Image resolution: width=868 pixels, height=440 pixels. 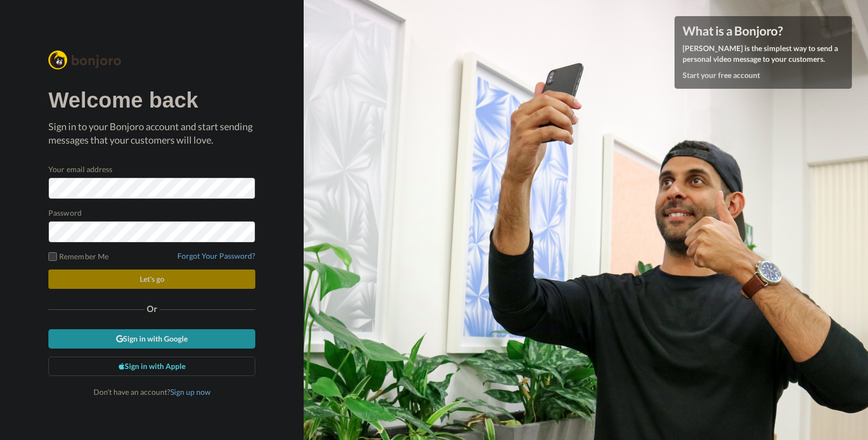 What do you see at coordinates (763, 30) in the screenshot?
I see `h4: What is a Bonjoro?` at bounding box center [763, 30].